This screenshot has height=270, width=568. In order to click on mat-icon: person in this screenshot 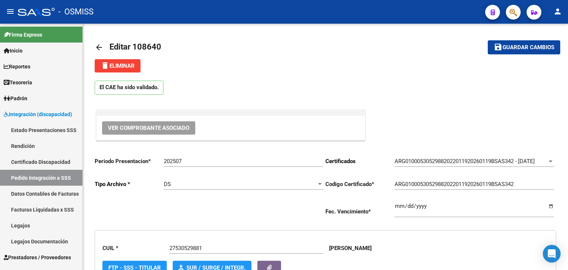, I will do `click(558, 11)`.